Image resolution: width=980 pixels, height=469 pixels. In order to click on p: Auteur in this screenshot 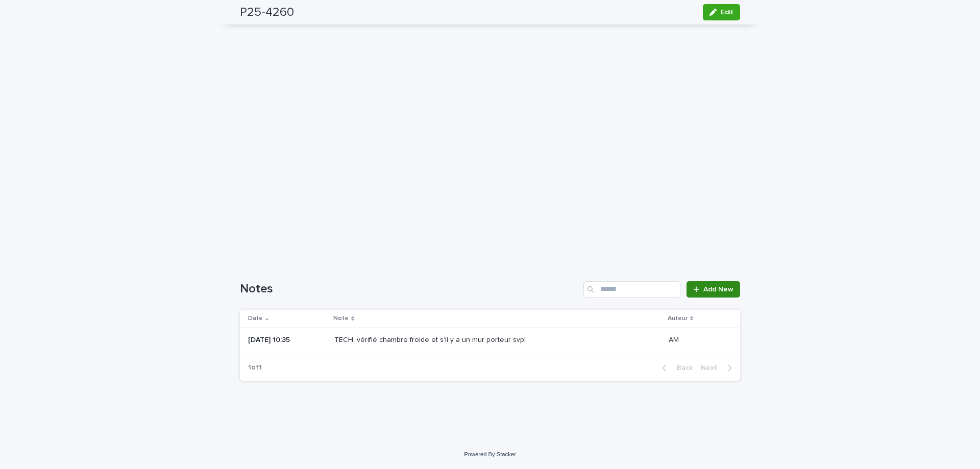, I will do `click(677, 319)`.